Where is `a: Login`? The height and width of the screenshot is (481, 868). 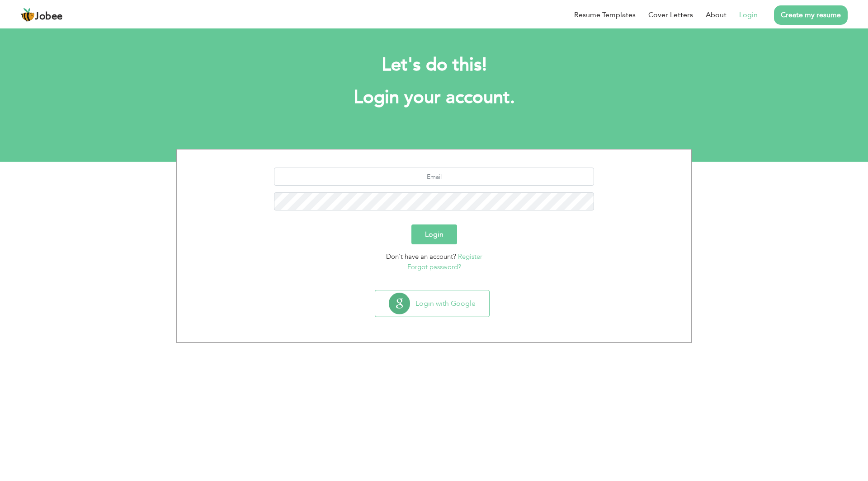 a: Login is located at coordinates (748, 15).